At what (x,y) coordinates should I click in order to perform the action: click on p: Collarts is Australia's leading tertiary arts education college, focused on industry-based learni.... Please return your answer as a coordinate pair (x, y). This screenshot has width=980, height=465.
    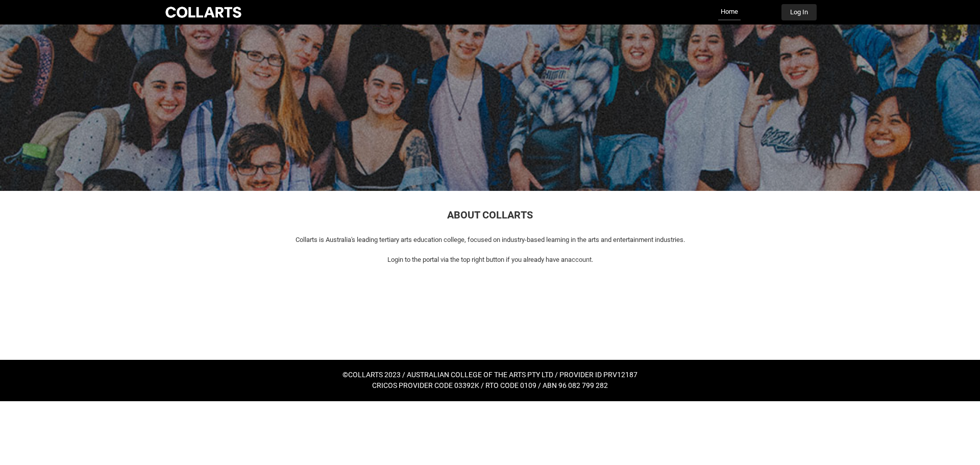
    Looking at the image, I should click on (490, 240).